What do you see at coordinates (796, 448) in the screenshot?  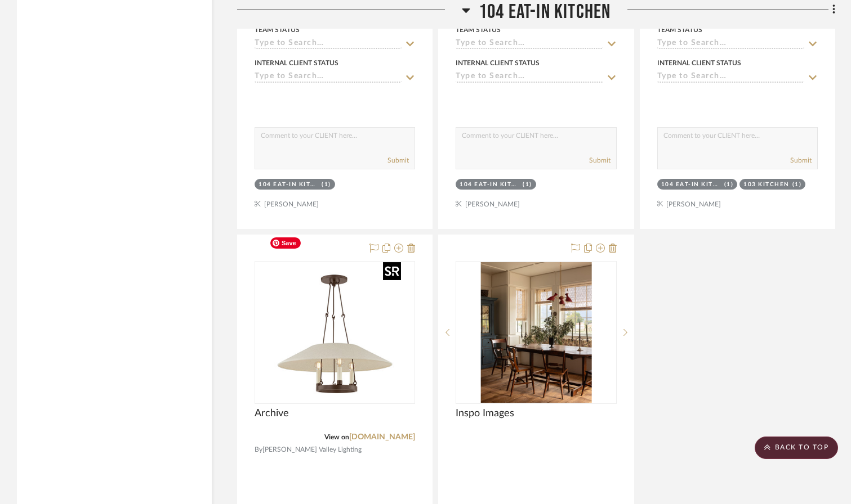 I see `scroll-to-top-button: BACK TO TOP` at bounding box center [796, 448].